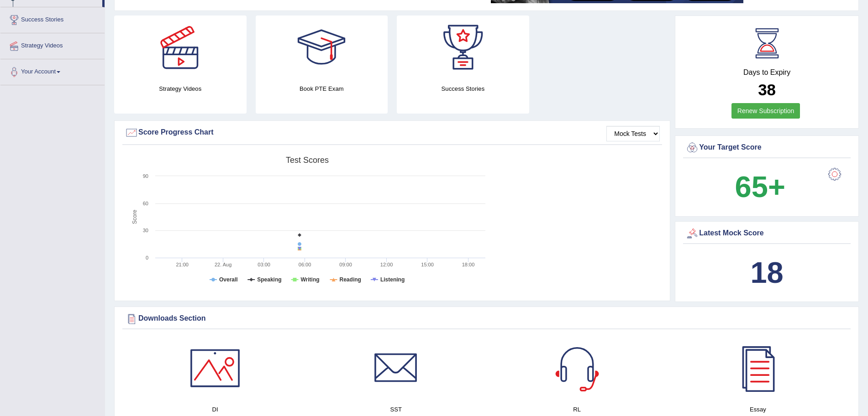  What do you see at coordinates (463, 88) in the screenshot?
I see `h4: Success Stories` at bounding box center [463, 88].